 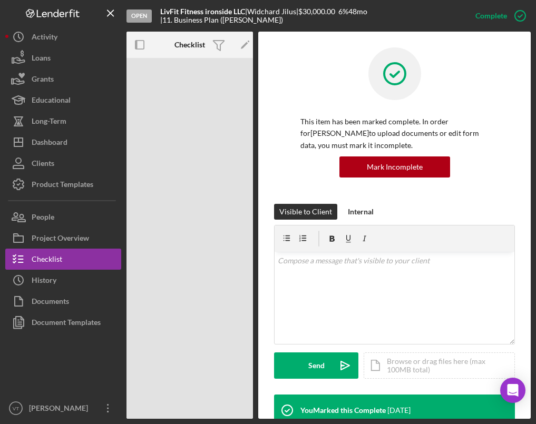 I want to click on button: Clients, so click(x=63, y=163).